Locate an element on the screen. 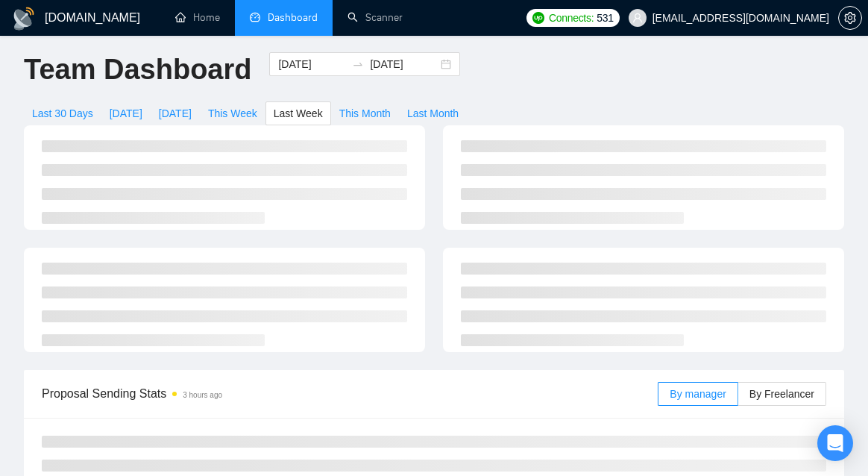 Image resolution: width=868 pixels, height=476 pixels. time: 3 hours ago is located at coordinates (202, 395).